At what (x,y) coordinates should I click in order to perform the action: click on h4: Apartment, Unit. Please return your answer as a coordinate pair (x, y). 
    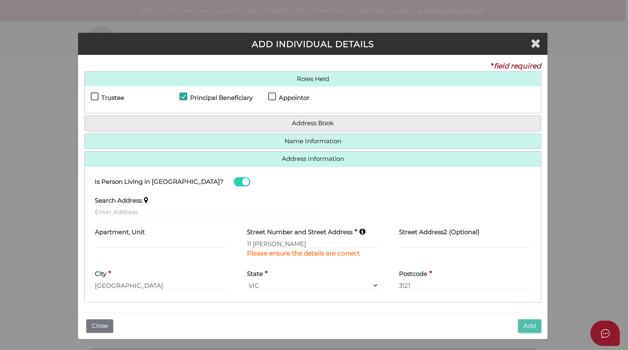
    Looking at the image, I should click on (120, 232).